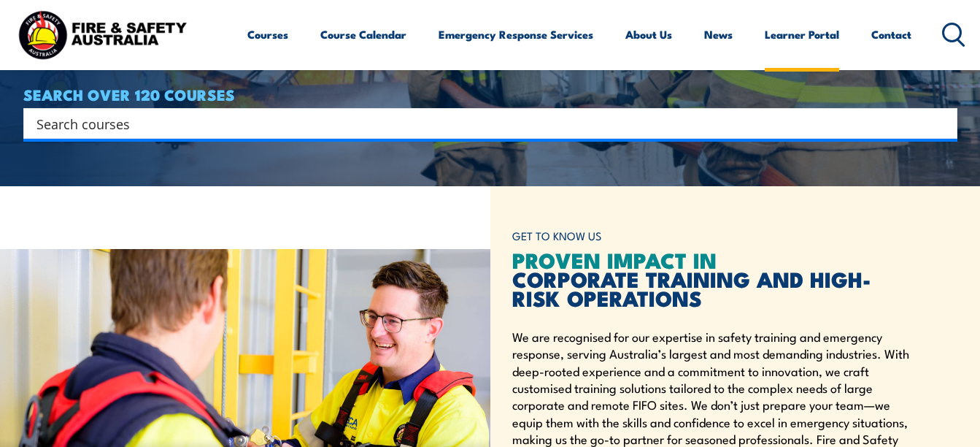 The width and height of the screenshot is (980, 447). I want to click on h4: SEARCH OVER 120 COURSES, so click(490, 94).